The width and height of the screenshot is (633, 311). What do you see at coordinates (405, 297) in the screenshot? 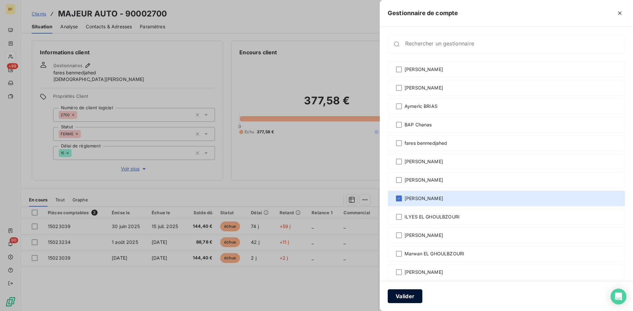
I see `button: Valider` at bounding box center [405, 297].